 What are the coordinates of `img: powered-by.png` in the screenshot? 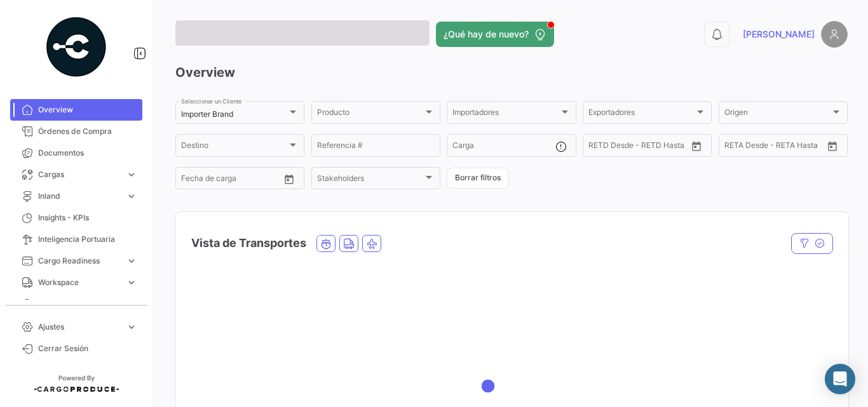 It's located at (76, 47).